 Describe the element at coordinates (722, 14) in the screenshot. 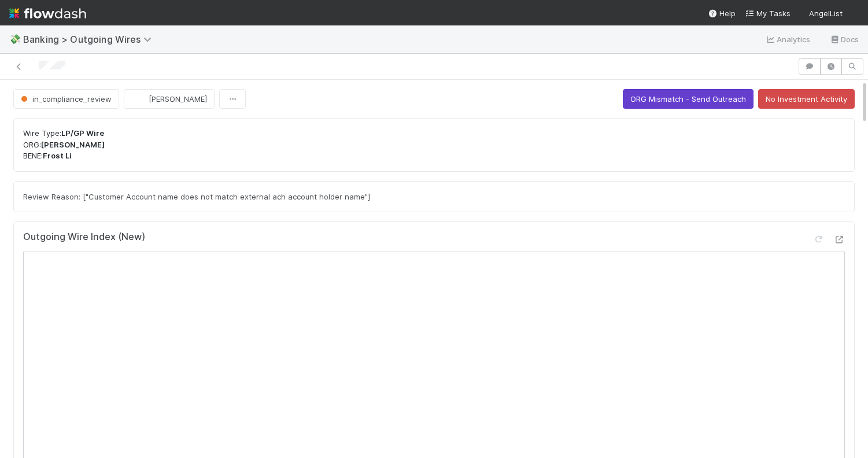

I see `div: Help` at that location.